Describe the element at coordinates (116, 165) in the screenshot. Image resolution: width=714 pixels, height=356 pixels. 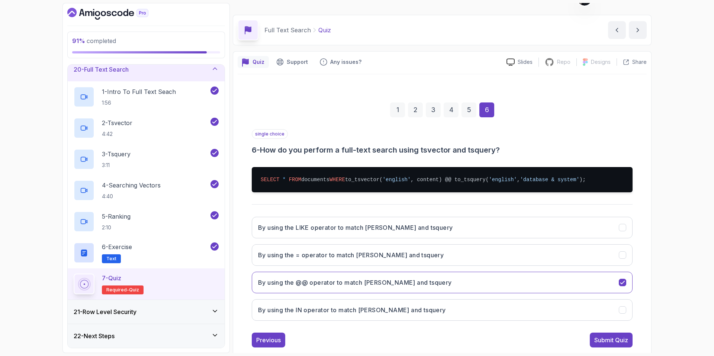
I see `p: 3:11` at that location.